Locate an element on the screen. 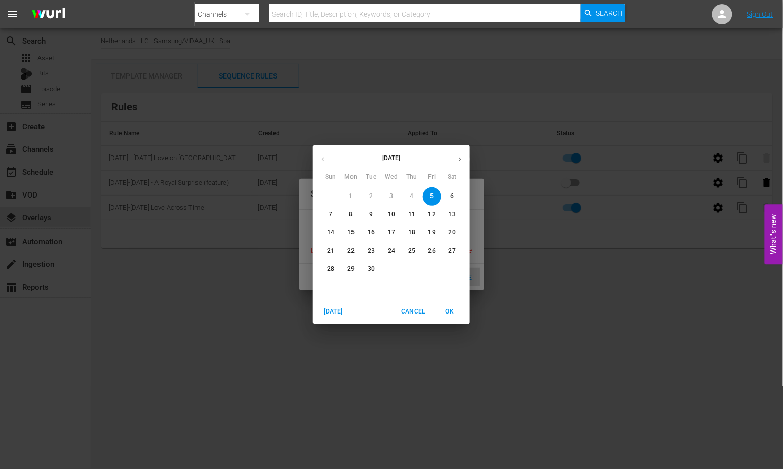 The height and width of the screenshot is (469, 783). p: 30 is located at coordinates (371, 269).